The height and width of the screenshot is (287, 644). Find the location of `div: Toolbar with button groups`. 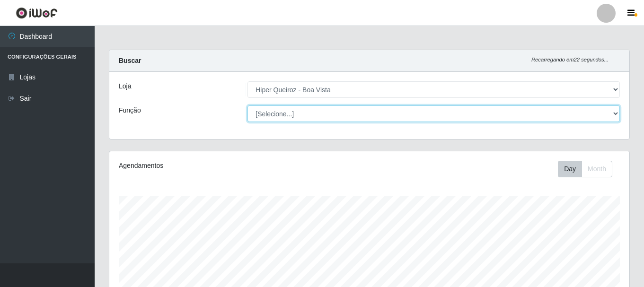

div: Toolbar with button groups is located at coordinates (588, 169).